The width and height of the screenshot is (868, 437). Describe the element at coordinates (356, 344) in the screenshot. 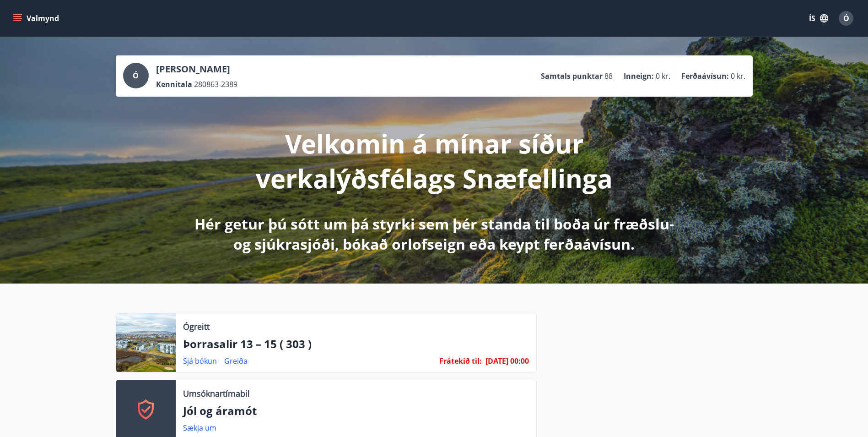

I see `p: Þorrasalir 13 – 15 ( 303 )` at that location.